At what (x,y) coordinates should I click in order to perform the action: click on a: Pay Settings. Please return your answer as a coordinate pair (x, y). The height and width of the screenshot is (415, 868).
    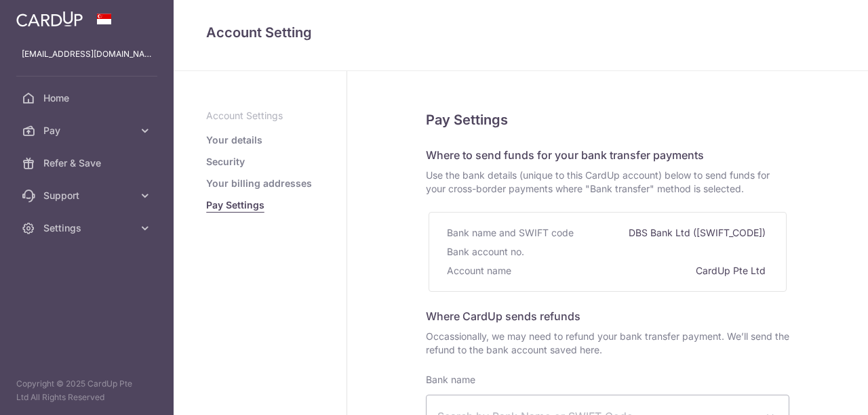
    Looking at the image, I should click on (235, 205).